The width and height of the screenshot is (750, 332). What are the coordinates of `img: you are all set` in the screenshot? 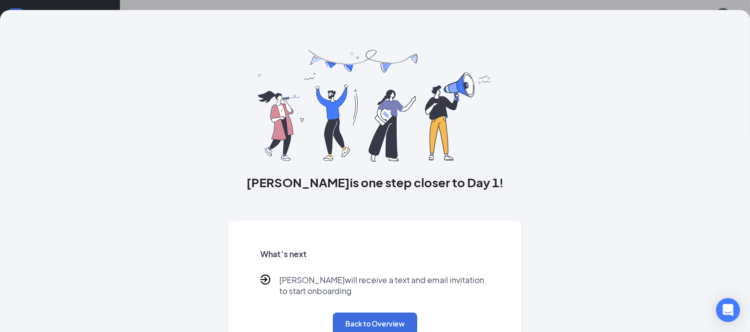 It's located at (375, 106).